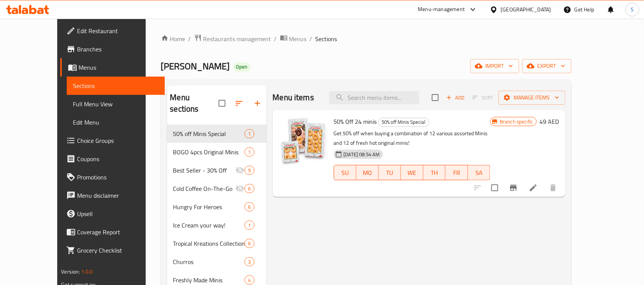 The width and height of the screenshot is (644, 285). I want to click on span: Select section first, so click(483, 97).